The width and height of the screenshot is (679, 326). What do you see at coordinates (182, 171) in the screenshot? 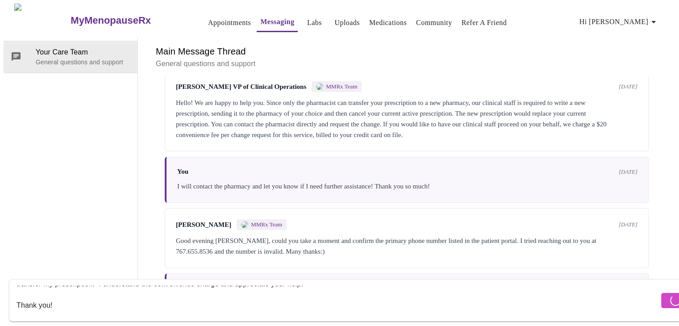
I see `span: You` at bounding box center [182, 171].